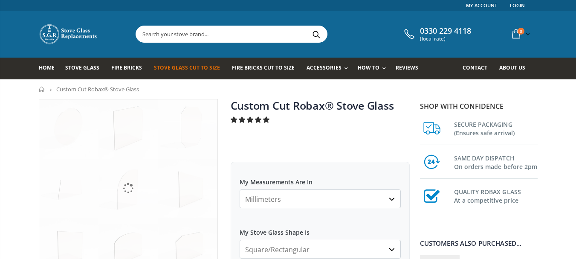  What do you see at coordinates (320, 178) in the screenshot?
I see `label: My Measurements Are In` at bounding box center [320, 178].